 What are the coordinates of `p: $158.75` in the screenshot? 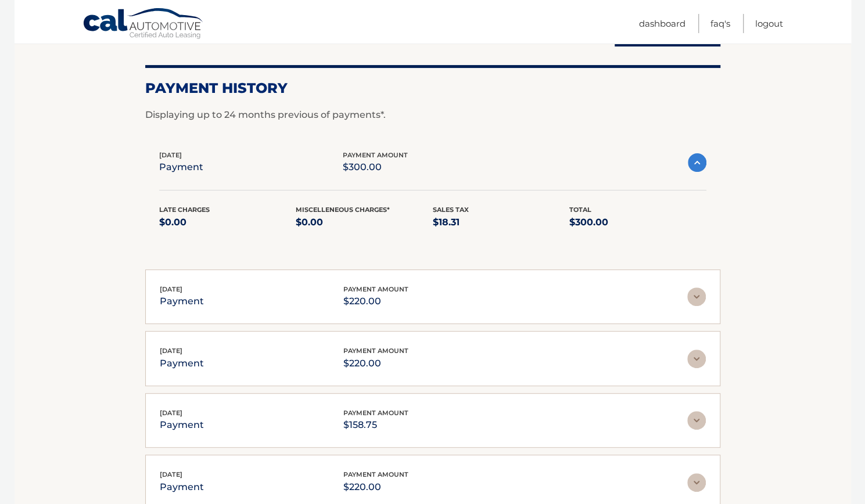 It's located at (376, 425).